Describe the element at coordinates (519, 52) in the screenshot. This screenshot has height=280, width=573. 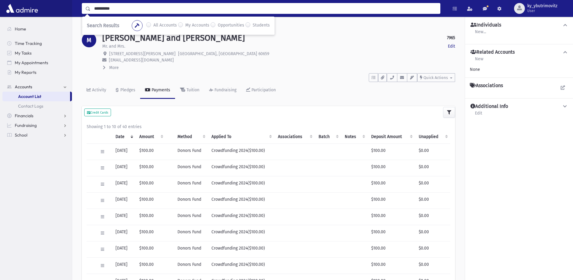
I see `button: Related Accounts` at that location.